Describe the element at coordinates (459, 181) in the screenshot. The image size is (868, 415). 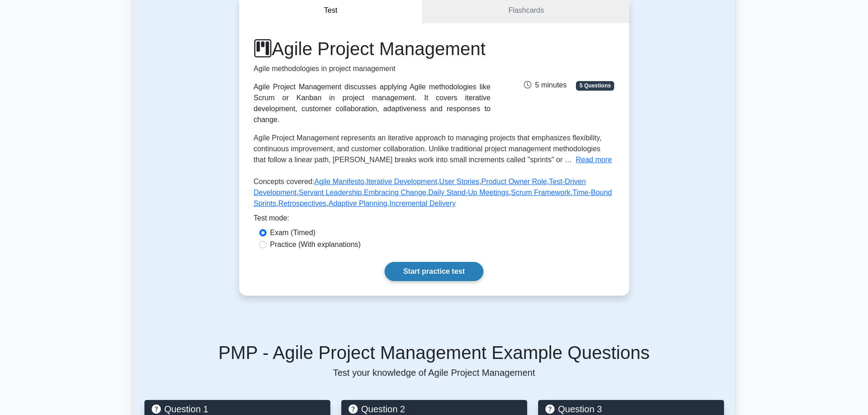
I see `a: User Stories` at that location.